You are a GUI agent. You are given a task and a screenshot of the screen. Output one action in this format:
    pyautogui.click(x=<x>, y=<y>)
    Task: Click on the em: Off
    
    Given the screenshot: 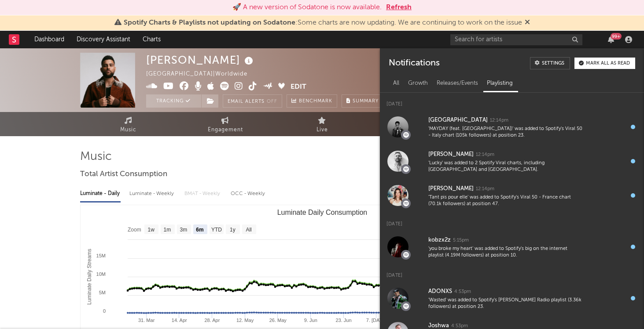 What is the action you would take?
    pyautogui.click(x=272, y=101)
    